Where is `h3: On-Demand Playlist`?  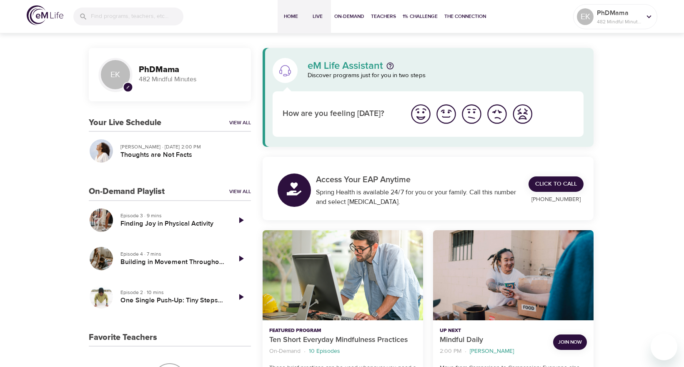 h3: On-Demand Playlist is located at coordinates (127, 191).